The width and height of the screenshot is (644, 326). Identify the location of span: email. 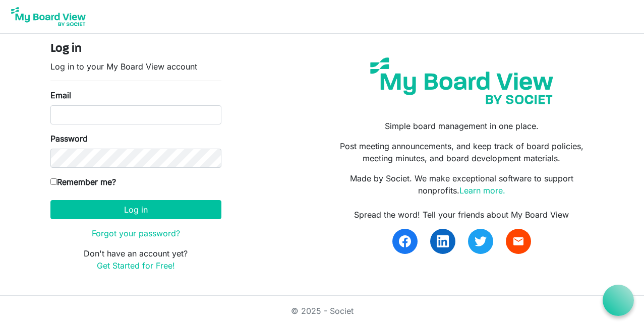
(518, 242).